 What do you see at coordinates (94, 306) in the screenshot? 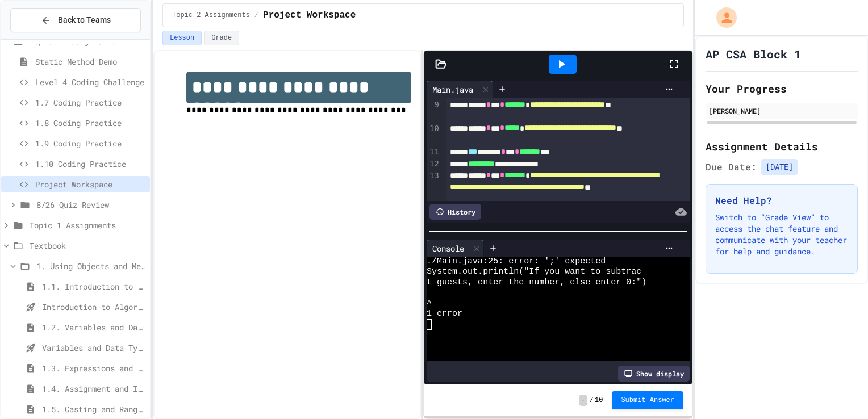
I see `span: Introduction to Algorithms, Programming, and Compilers` at bounding box center [94, 306].